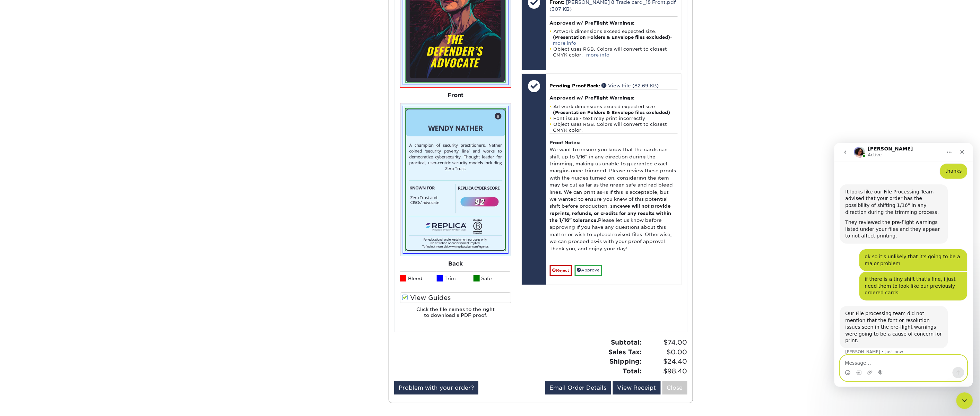  What do you see at coordinates (13, 230) in the screenshot?
I see `button: Emoji picker` at bounding box center [13, 230].